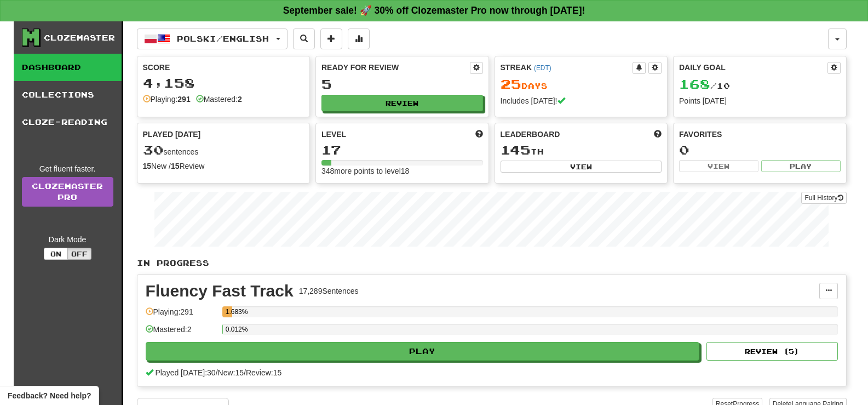 The width and height of the screenshot is (868, 405). I want to click on span: Leaderboard, so click(529, 134).